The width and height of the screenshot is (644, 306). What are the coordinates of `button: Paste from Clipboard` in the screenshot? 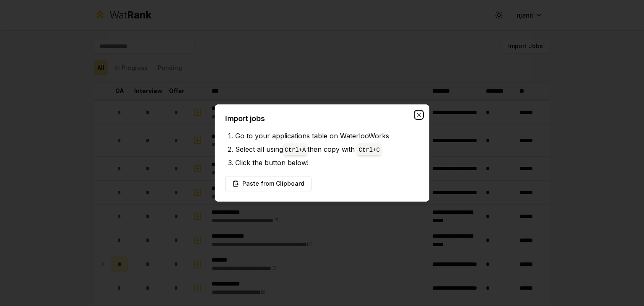 It's located at (268, 184).